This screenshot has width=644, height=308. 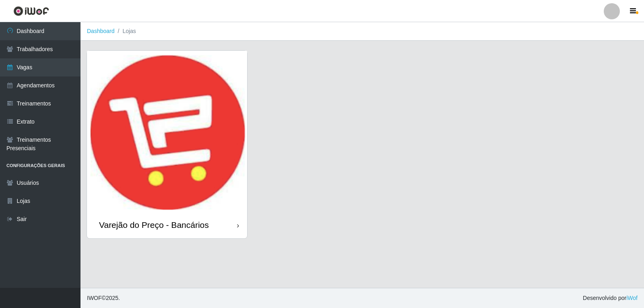 I want to click on nav: breadcrumb, so click(x=362, y=31).